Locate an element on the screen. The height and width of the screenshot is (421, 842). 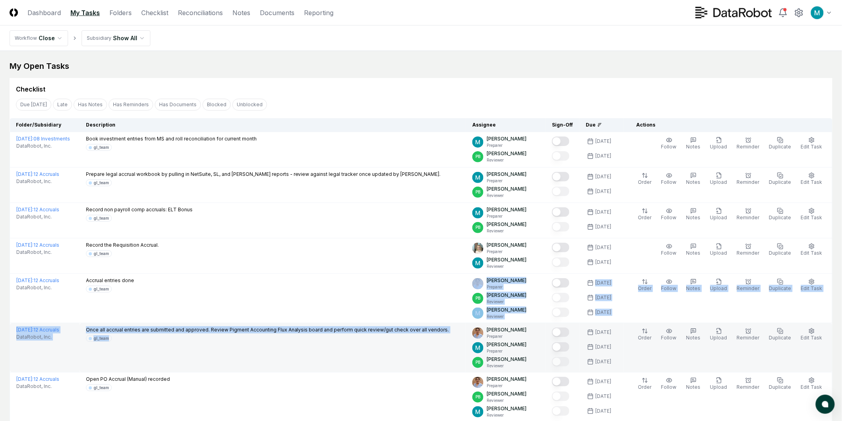
a: Documents is located at coordinates (277, 13).